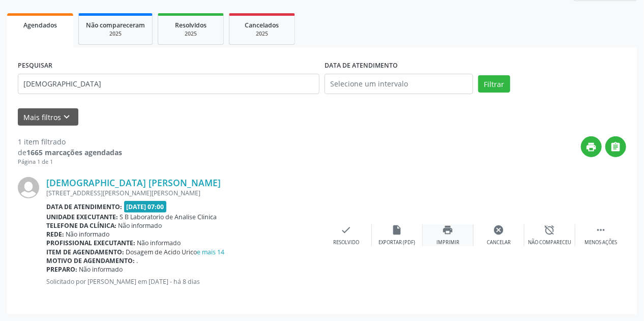 Image resolution: width=644 pixels, height=321 pixels. What do you see at coordinates (499, 230) in the screenshot?
I see `i: cancel` at bounding box center [499, 230].